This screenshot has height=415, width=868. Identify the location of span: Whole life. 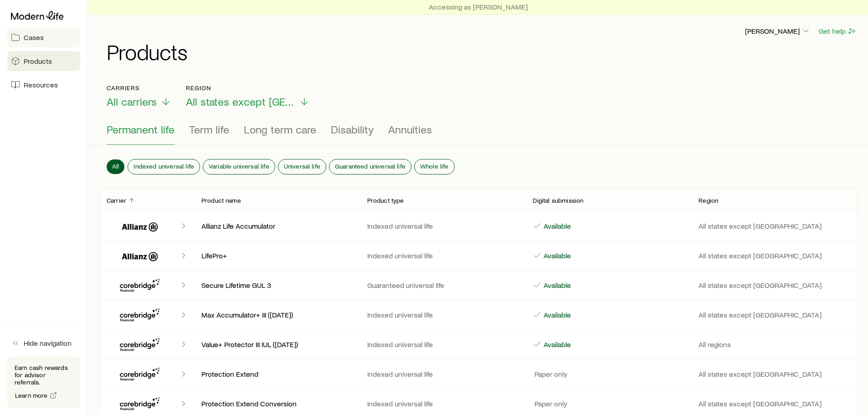
(434, 166).